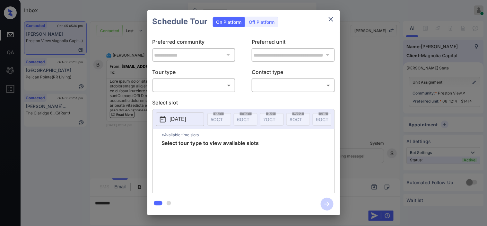 This screenshot has width=487, height=226. What do you see at coordinates (194, 73) in the screenshot?
I see `p: Tour type` at bounding box center [194, 73].